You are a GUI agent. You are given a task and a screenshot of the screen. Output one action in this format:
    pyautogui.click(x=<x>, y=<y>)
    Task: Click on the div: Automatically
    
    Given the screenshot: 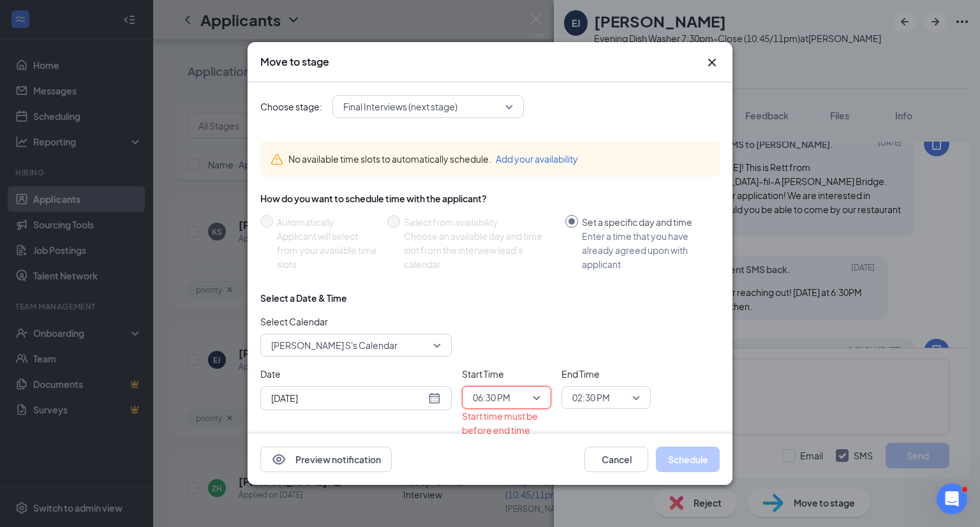 What is the action you would take?
    pyautogui.click(x=327, y=222)
    